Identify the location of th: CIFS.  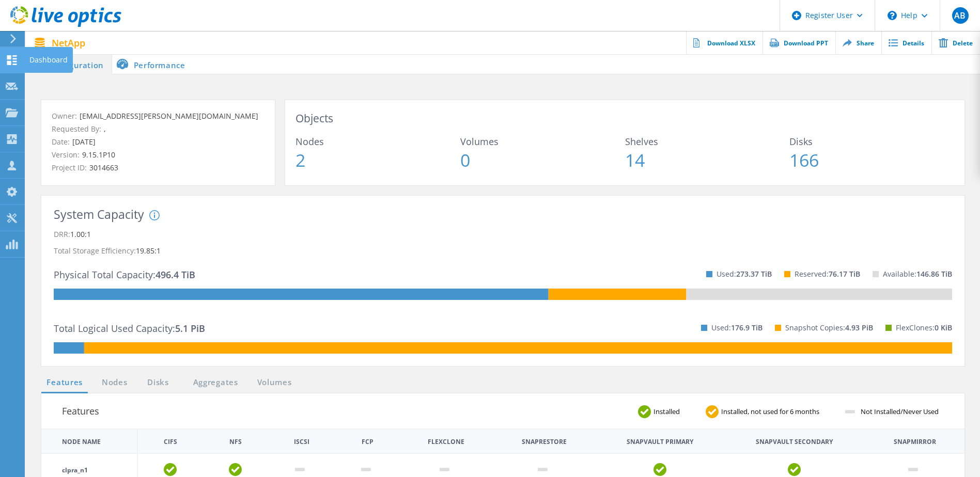
(171, 442).